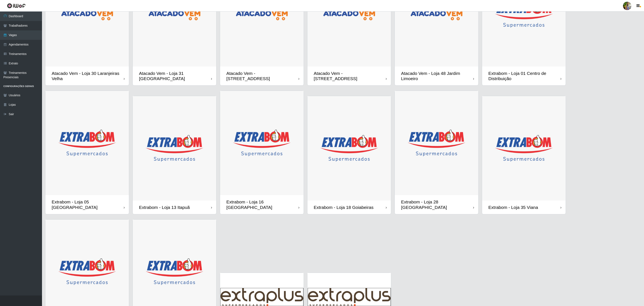  I want to click on div: Extrabom - Loja 01 Centro de Distribuição, so click(525, 76).